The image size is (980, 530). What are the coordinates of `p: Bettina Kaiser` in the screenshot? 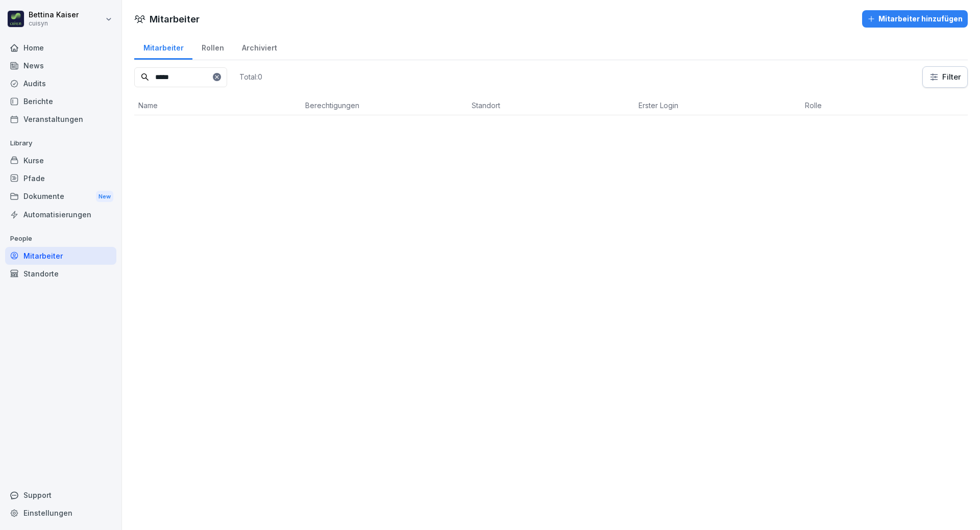 It's located at (54, 15).